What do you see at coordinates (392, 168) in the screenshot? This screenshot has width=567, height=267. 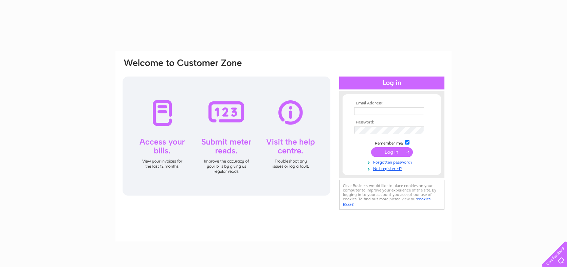 I see `a: Not registered?` at bounding box center [392, 168].